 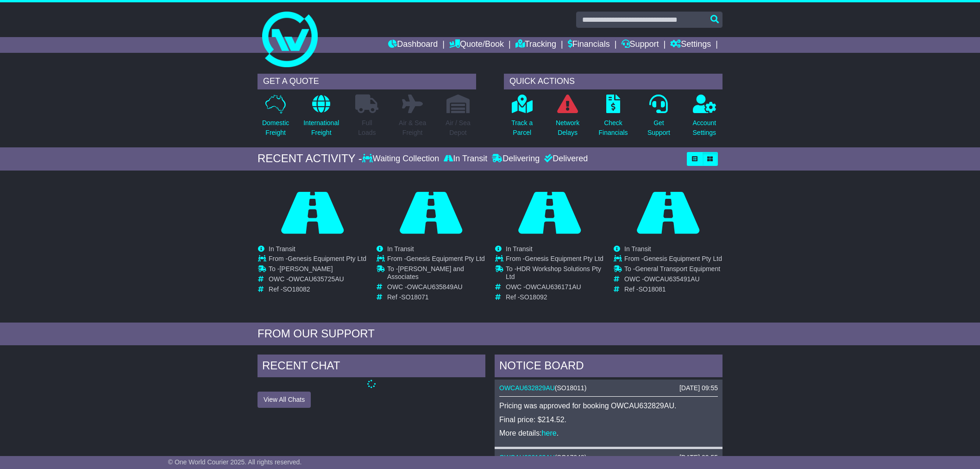 I want to click on span: SO18092, so click(x=533, y=297).